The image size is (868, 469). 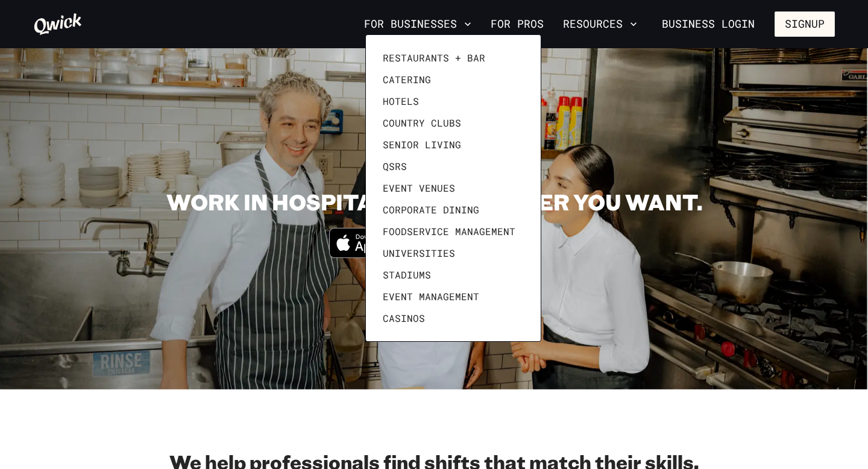 What do you see at coordinates (401, 102) in the screenshot?
I see `span: Hotels` at bounding box center [401, 102].